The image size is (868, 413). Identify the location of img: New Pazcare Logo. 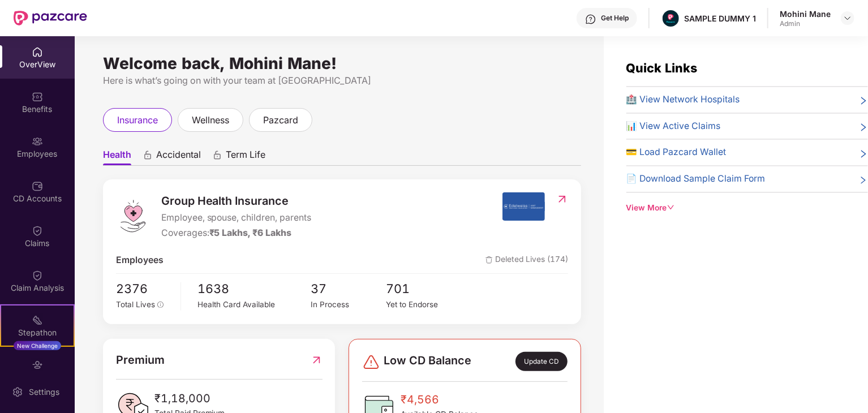
(51, 18).